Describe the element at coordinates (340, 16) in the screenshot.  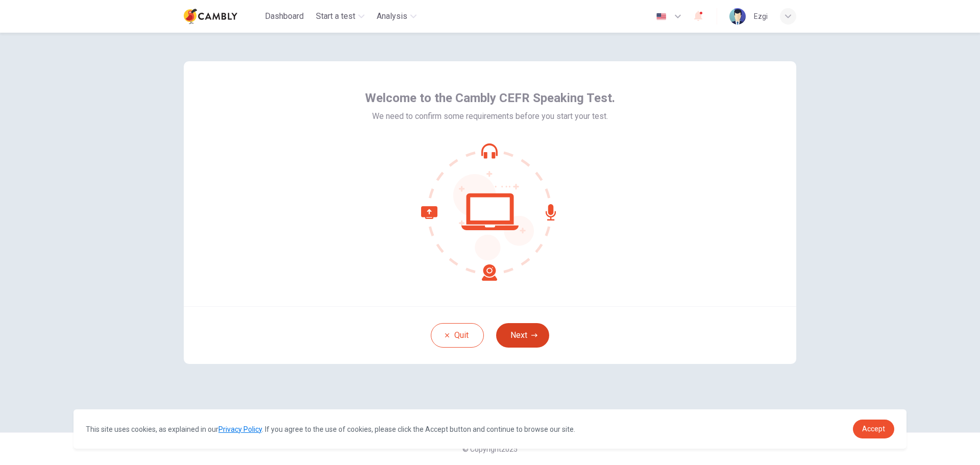
I see `button: Start a test` at that location.